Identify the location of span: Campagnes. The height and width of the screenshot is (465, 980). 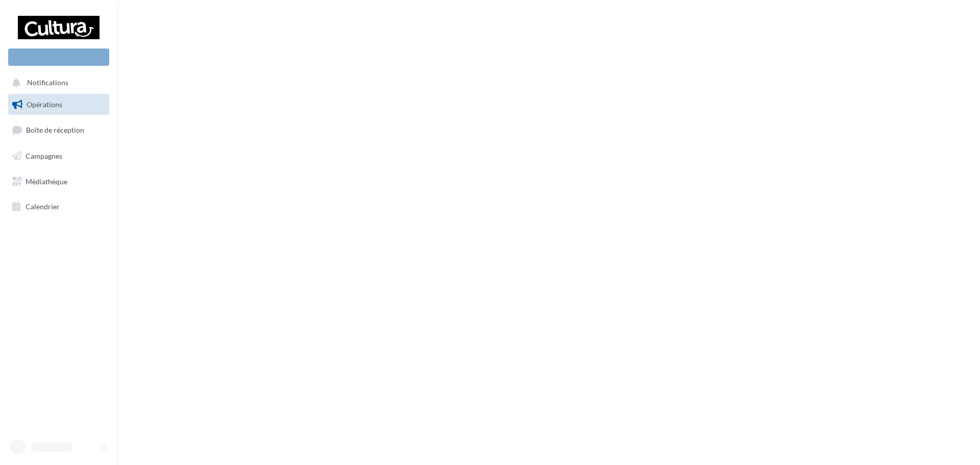
(44, 155).